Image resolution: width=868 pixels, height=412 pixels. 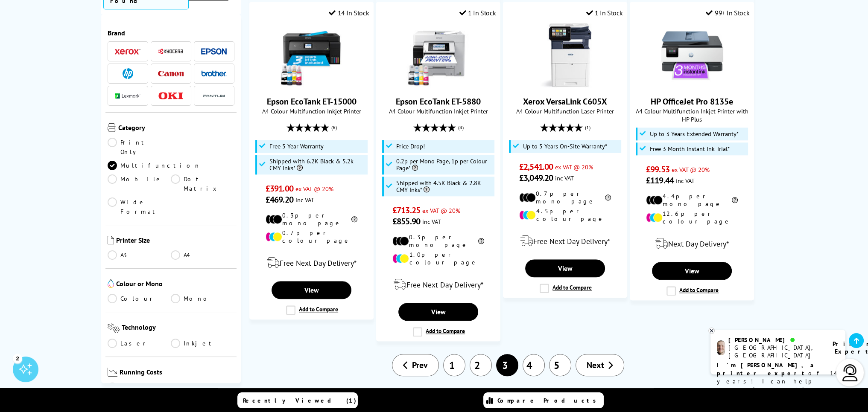 I want to click on a: 5, so click(x=560, y=365).